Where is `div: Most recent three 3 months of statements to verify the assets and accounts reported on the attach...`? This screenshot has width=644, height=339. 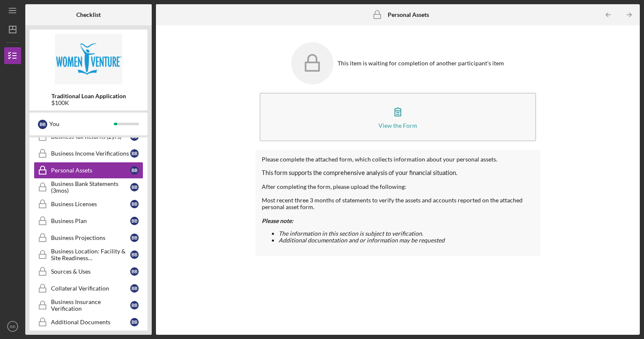 div: Most recent three 3 months of statements to verify the assets and accounts reported on the attach... is located at coordinates (398, 203).